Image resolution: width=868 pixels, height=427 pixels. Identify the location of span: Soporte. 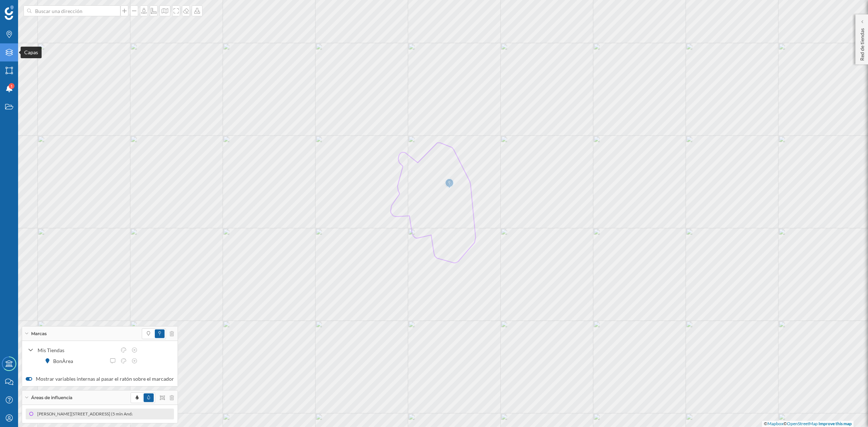
(28, 8).